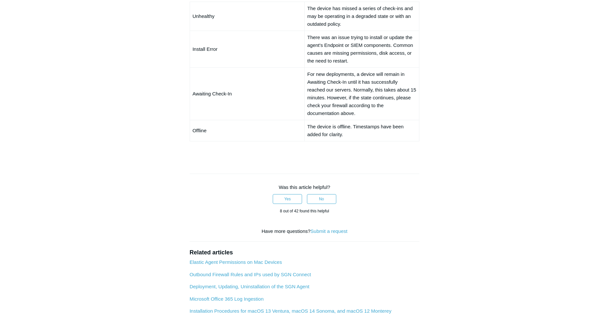 This screenshot has height=314, width=609. I want to click on td: Awaiting Check-In, so click(247, 94).